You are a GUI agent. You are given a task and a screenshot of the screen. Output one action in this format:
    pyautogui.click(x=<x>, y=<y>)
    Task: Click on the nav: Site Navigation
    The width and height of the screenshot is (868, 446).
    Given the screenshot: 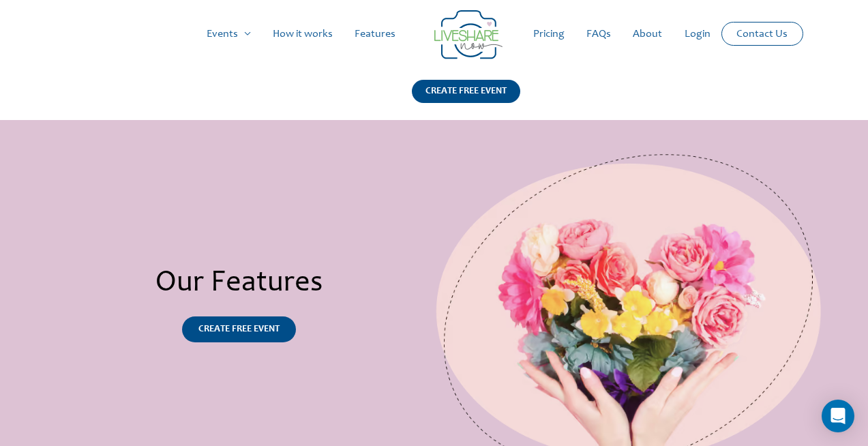 What is the action you would take?
    pyautogui.click(x=434, y=34)
    